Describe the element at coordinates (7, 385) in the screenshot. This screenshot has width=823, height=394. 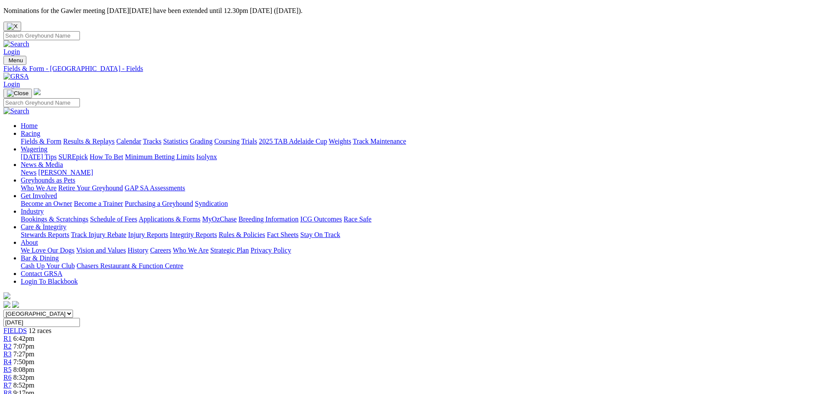
I see `a: R7` at that location.